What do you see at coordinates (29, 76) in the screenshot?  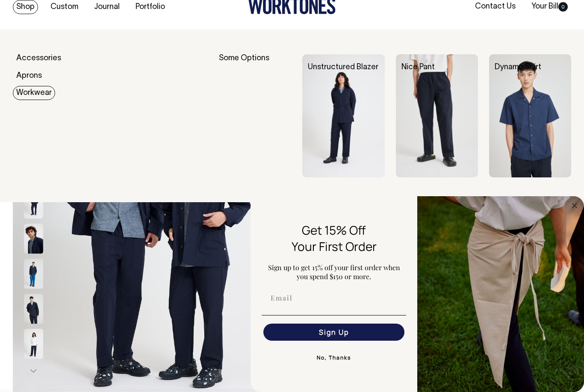 I see `a: Aprons` at bounding box center [29, 76].